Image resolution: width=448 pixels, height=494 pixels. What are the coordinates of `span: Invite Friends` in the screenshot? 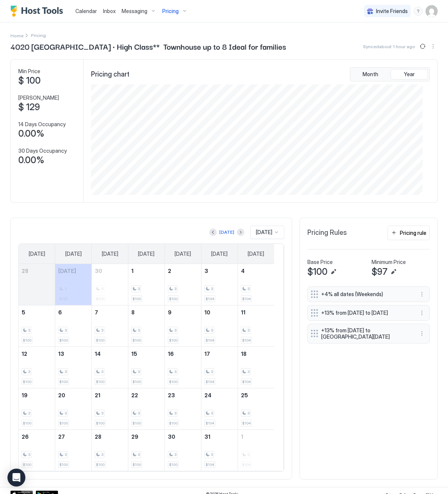 It's located at (392, 11).